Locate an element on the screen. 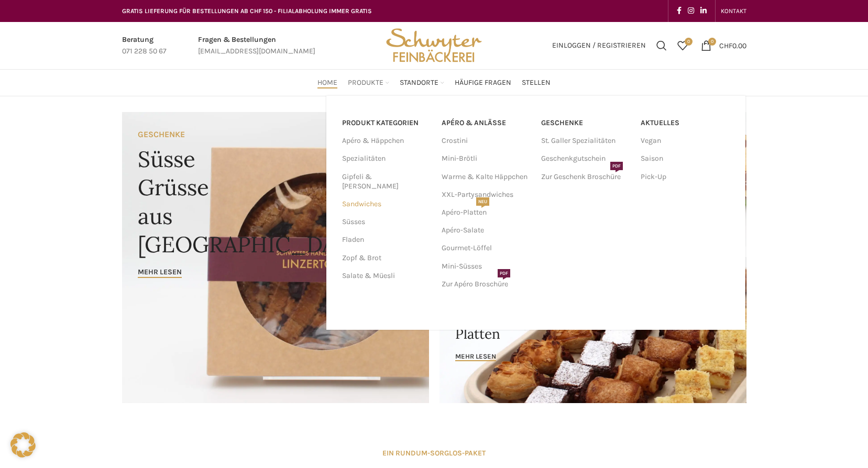 The image size is (868, 468). div: Meine Wunschliste is located at coordinates (683, 46).